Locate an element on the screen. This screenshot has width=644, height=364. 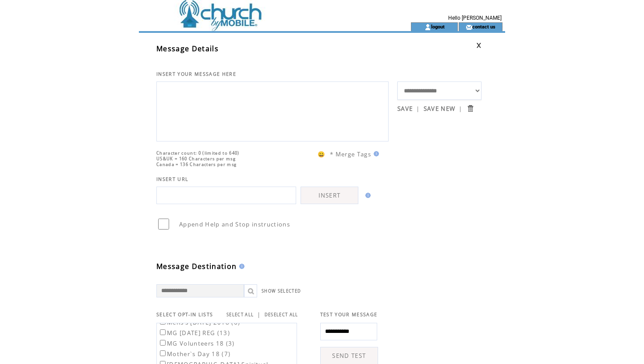
a: logout is located at coordinates (437, 26).